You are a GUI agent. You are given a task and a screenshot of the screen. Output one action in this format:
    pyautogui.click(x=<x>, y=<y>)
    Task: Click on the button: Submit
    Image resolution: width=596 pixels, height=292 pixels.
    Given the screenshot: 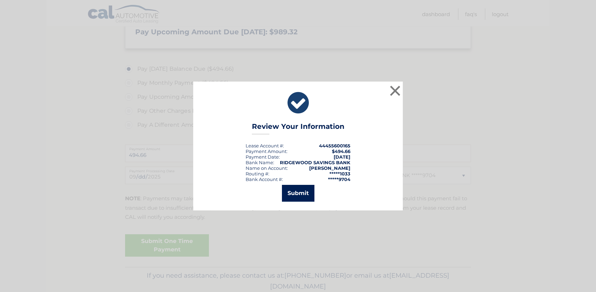 What is the action you would take?
    pyautogui.click(x=298, y=193)
    